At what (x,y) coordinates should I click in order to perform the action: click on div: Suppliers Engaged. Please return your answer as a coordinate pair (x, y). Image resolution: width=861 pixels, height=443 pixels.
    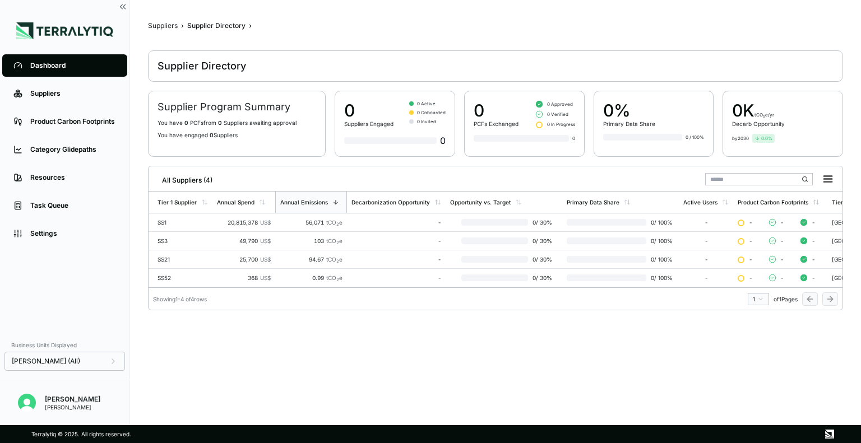
    Looking at the image, I should click on (369, 124).